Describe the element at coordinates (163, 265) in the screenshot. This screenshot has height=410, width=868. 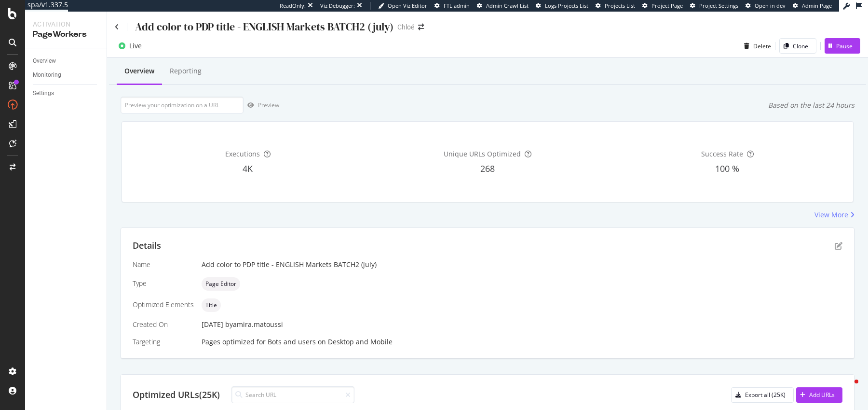
I see `div: Name` at that location.